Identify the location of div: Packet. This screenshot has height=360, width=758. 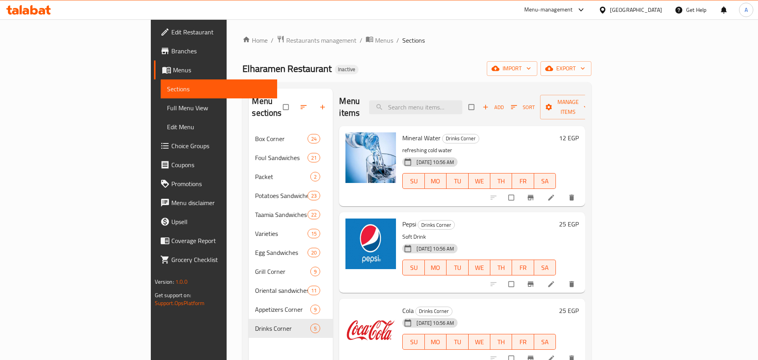
(283, 176).